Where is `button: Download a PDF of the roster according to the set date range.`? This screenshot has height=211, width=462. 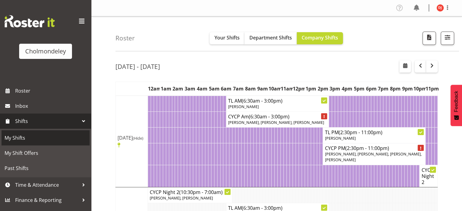
button: Download a PDF of the roster according to the set date range. is located at coordinates (429, 38).